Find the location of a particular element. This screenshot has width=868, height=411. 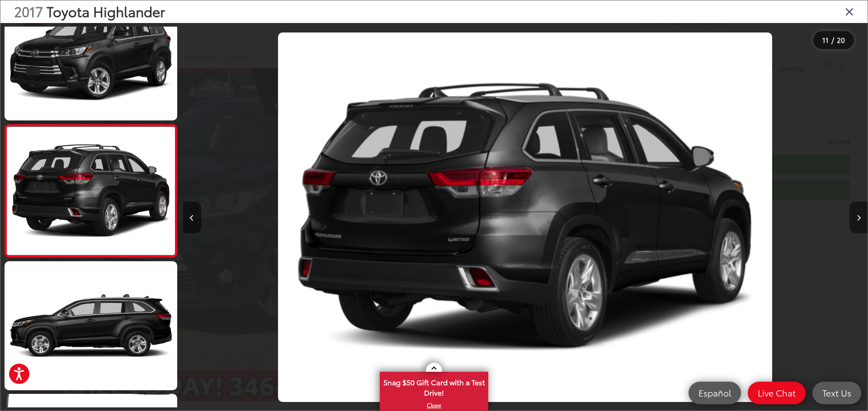

a: Live Chat is located at coordinates (776, 394).